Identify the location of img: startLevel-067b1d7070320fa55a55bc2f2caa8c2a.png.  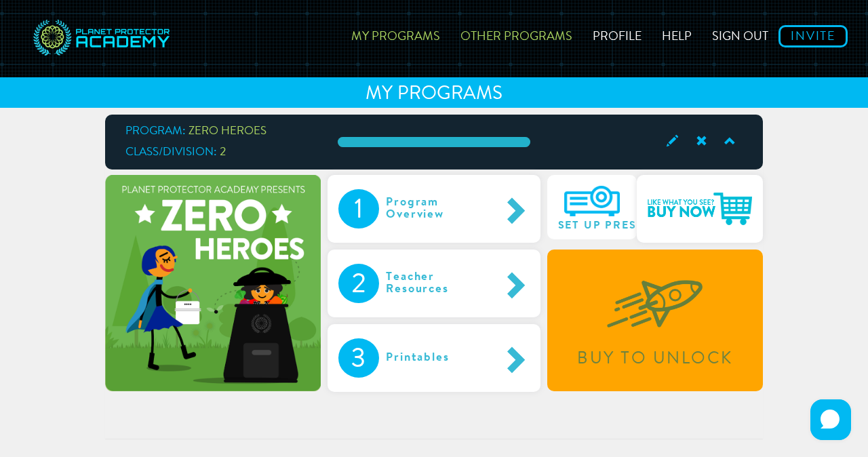
(655, 293).